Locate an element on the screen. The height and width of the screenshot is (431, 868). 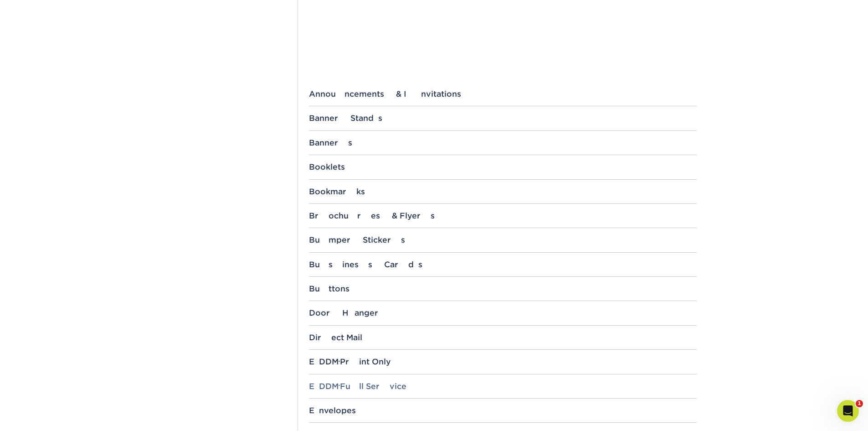
div: Direct Mail is located at coordinates (503, 338).